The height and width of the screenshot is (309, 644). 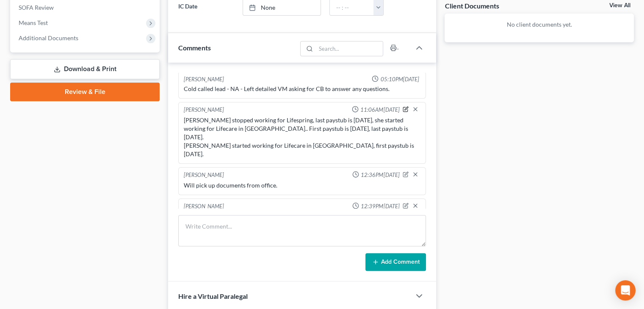 I want to click on div: Client Documents, so click(x=472, y=6).